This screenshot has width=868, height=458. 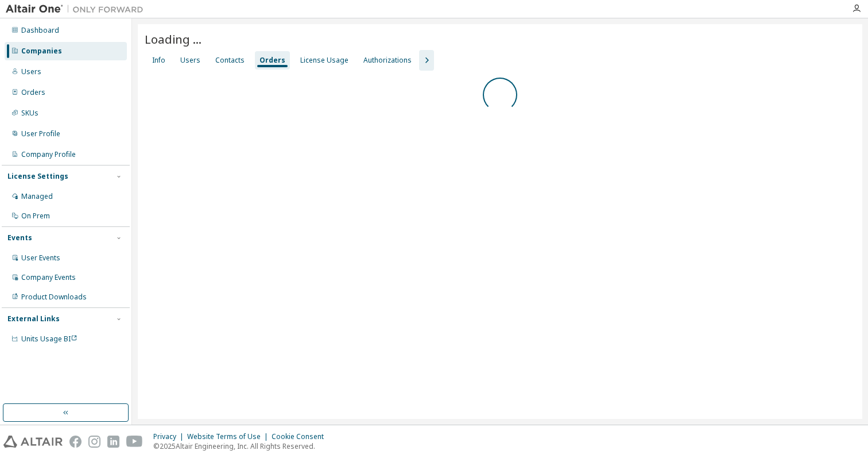 I want to click on div: On Prem, so click(x=36, y=216).